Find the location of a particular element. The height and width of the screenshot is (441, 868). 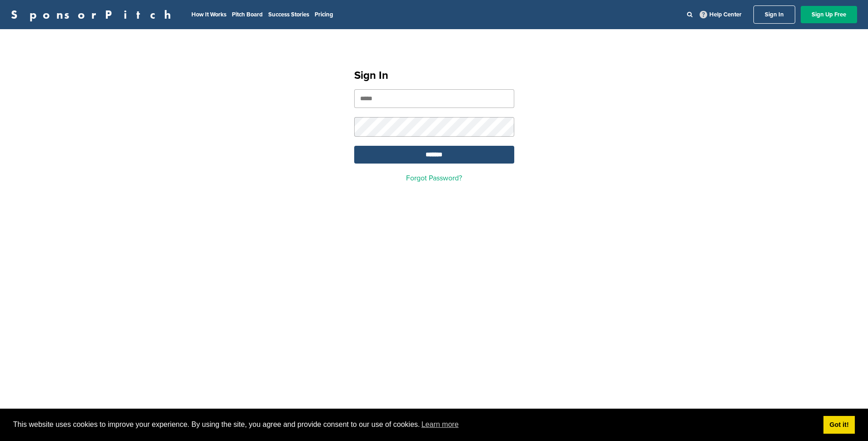

a: Sign In is located at coordinates (775, 15).